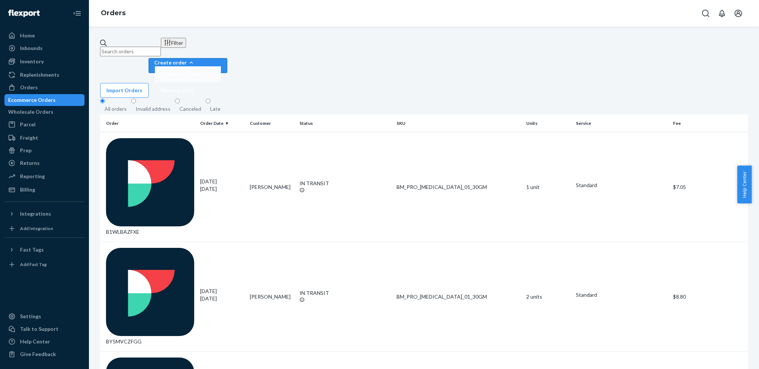  I want to click on div: BY5MVCZFGG, so click(150, 297).